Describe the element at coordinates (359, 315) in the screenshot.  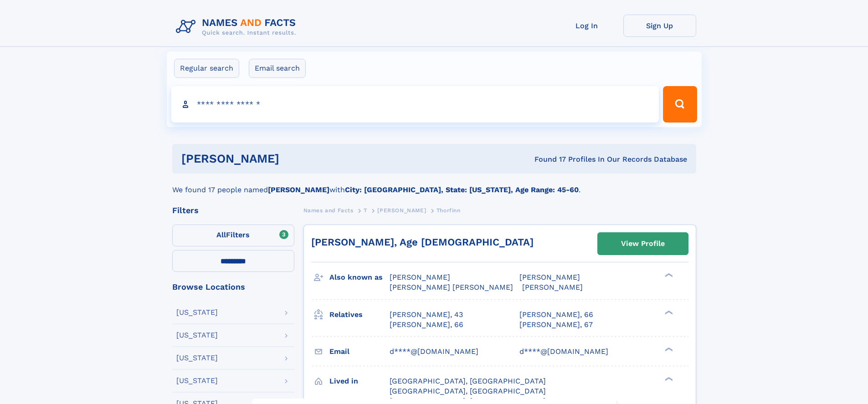
I see `h3: Relatives` at that location.